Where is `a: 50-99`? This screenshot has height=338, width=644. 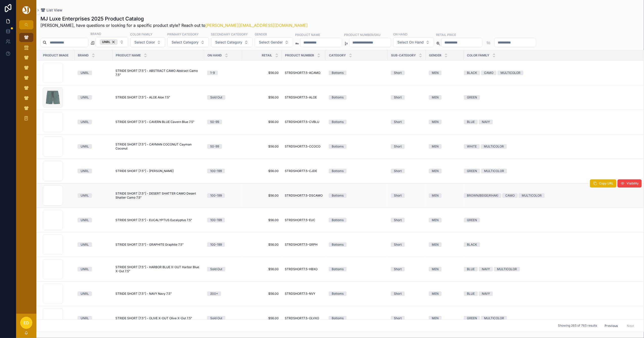 a: 50-99 is located at coordinates (223, 147).